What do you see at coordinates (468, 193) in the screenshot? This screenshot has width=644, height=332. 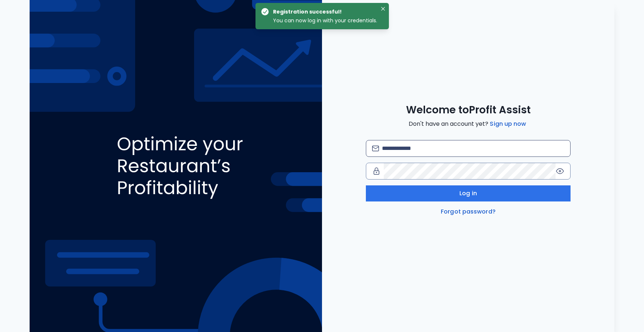 I see `button: Log in` at bounding box center [468, 193].